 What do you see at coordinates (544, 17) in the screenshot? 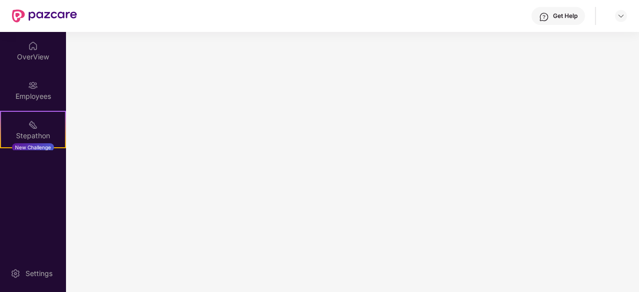
I see `img: svg+xml;base64,PHN2ZyBpZD0iSGVscC0zMngzMiIgeG1sbnM9Imh0dHA6Ly93d3cudzMub3JnLzIwMDAvc3ZnIiB3aWR0aD...` at bounding box center [544, 17].